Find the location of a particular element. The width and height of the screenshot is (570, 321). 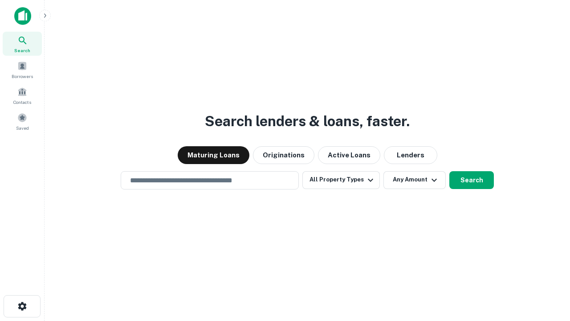

div: Chat Widget is located at coordinates (548, 271).